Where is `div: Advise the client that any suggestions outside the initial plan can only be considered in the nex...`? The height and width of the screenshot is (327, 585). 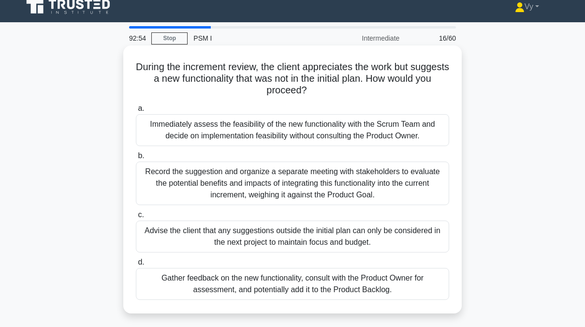
div: Advise the client that any suggestions outside the initial plan can only be considered in the nex... is located at coordinates (292, 236).